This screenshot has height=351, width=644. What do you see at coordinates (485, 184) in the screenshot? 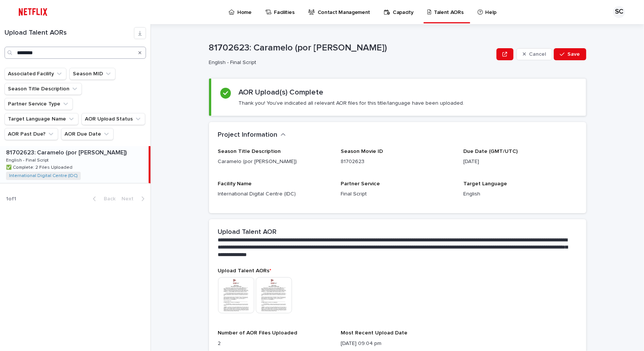
I see `span: Target Language` at bounding box center [485, 184].